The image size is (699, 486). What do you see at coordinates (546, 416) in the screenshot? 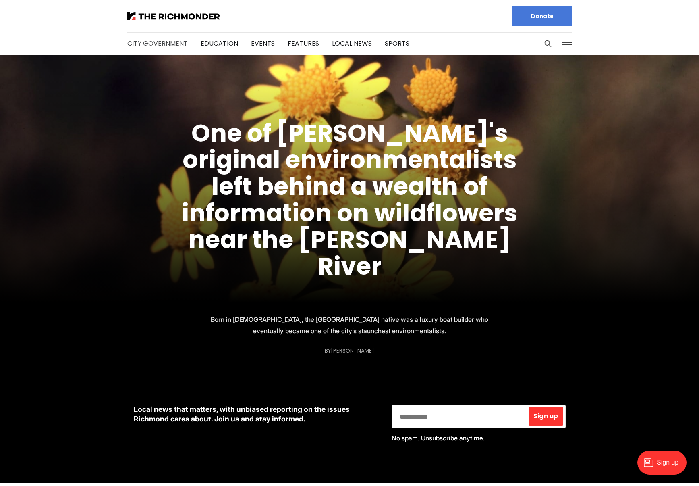
I see `span: Sign up` at bounding box center [546, 416].